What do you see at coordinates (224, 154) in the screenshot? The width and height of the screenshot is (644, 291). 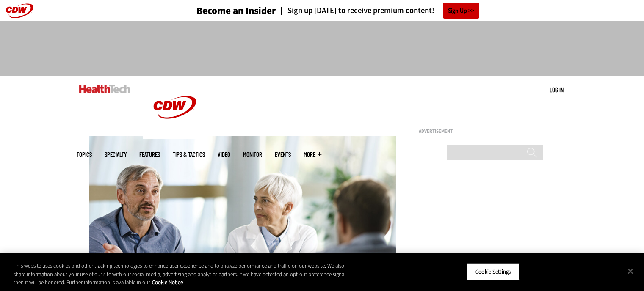 I see `a: Video` at bounding box center [224, 154].